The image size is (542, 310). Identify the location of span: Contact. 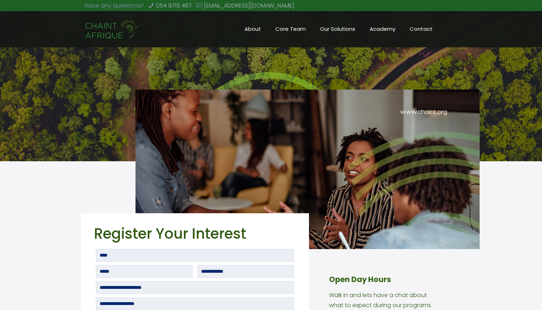
(421, 29).